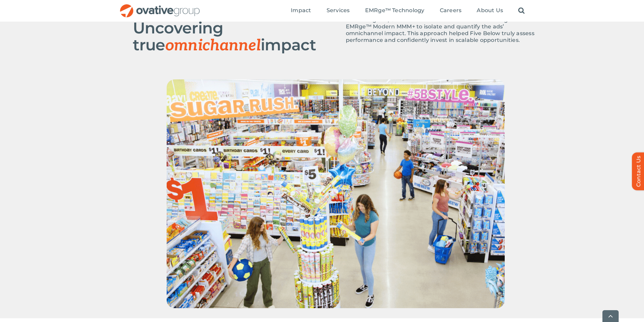 This screenshot has width=644, height=322. I want to click on a: Careers, so click(451, 11).